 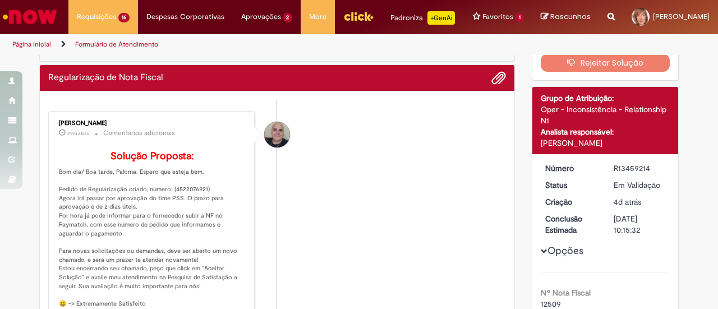 I want to click on dt: Criação, so click(x=571, y=202).